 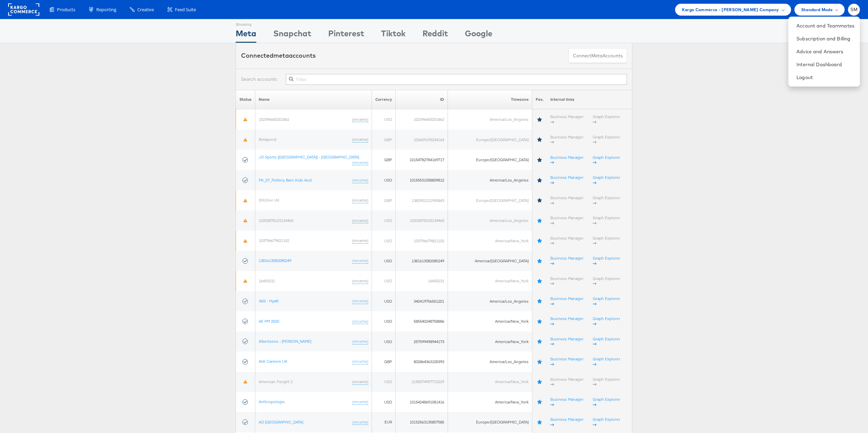 I want to click on div: Snapchat, so click(x=292, y=35).